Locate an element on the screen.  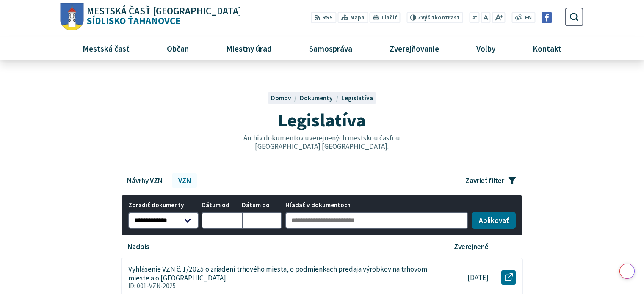
a: Samospráva is located at coordinates (331, 48).